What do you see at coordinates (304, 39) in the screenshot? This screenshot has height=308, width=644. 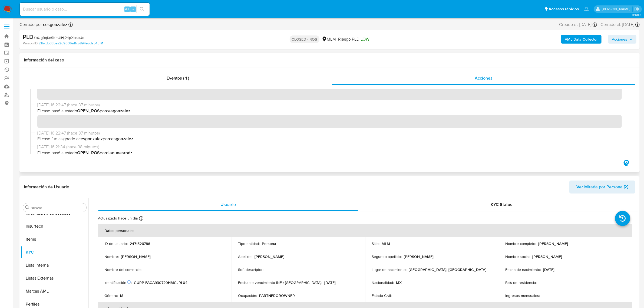 I see `p: CLOSED - ROS` at bounding box center [304, 39].